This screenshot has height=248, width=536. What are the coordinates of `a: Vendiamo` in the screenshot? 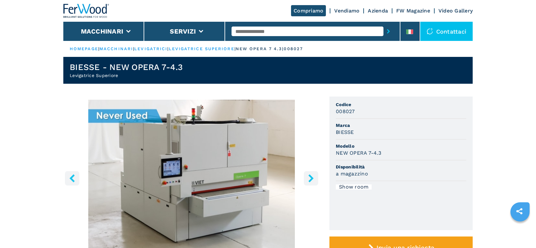 It's located at (347, 11).